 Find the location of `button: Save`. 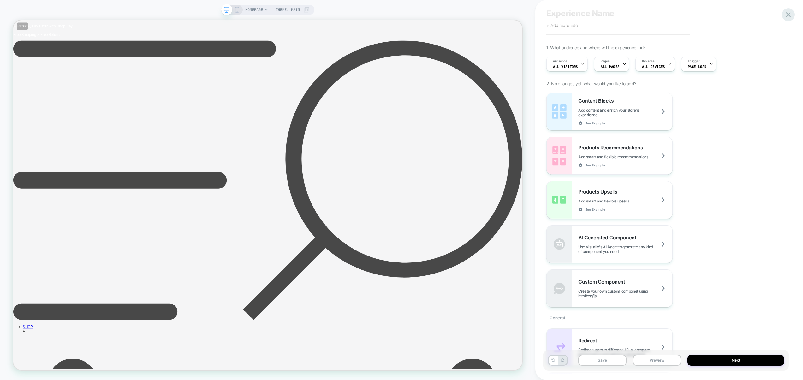

button: Save is located at coordinates (602, 360).